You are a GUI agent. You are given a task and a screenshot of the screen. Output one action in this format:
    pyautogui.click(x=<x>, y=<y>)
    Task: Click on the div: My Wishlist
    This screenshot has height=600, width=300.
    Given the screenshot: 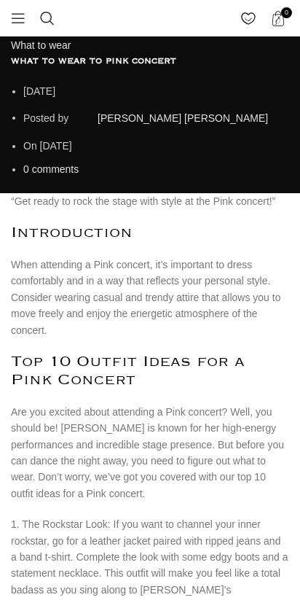 What is the action you would take?
    pyautogui.click(x=248, y=18)
    